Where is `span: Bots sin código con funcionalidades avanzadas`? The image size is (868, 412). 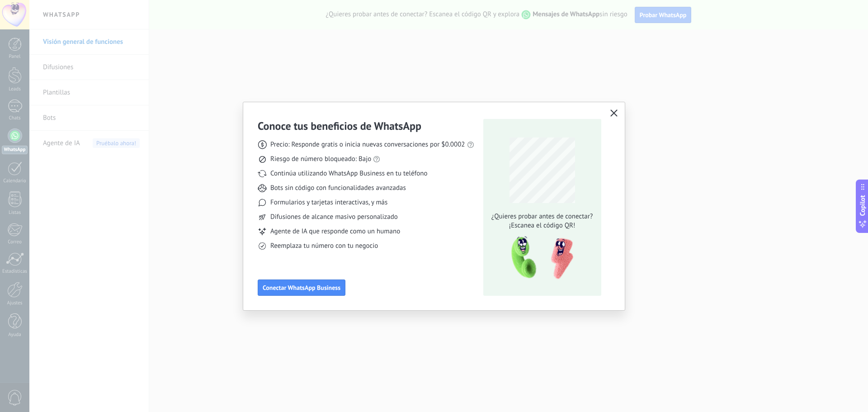
span: Bots sin código con funcionalidades avanzadas is located at coordinates (338, 189).